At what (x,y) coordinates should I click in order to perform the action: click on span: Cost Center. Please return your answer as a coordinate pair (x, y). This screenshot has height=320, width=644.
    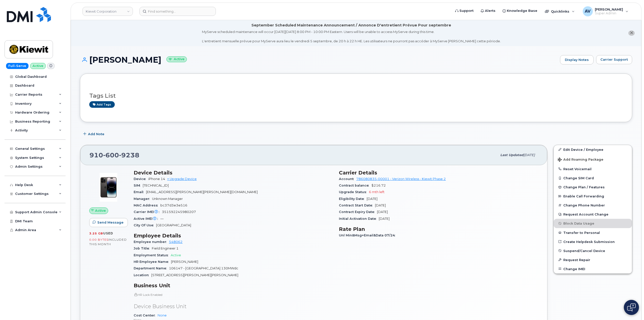
    Looking at the image, I should click on (145, 315).